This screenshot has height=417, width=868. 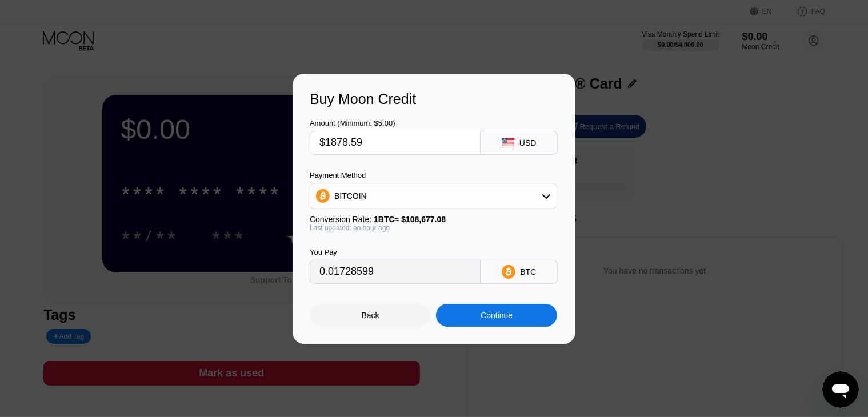 I want to click on span: 1 BTC ≈ $108,677.08, so click(x=410, y=219).